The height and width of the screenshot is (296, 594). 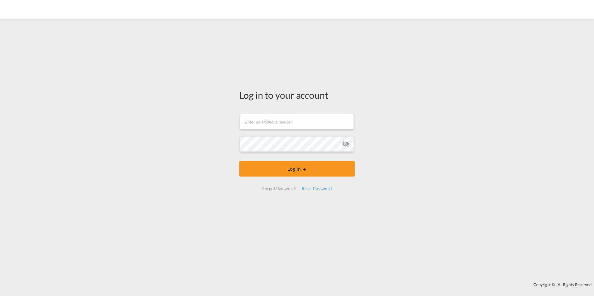 I want to click on div: Forgot Password?, so click(x=279, y=189).